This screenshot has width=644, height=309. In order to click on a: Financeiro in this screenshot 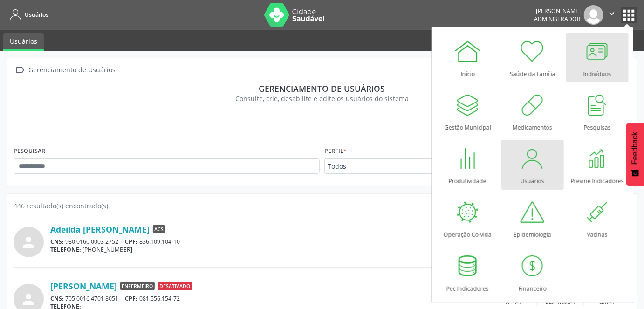, I will do `click(533, 272)`.